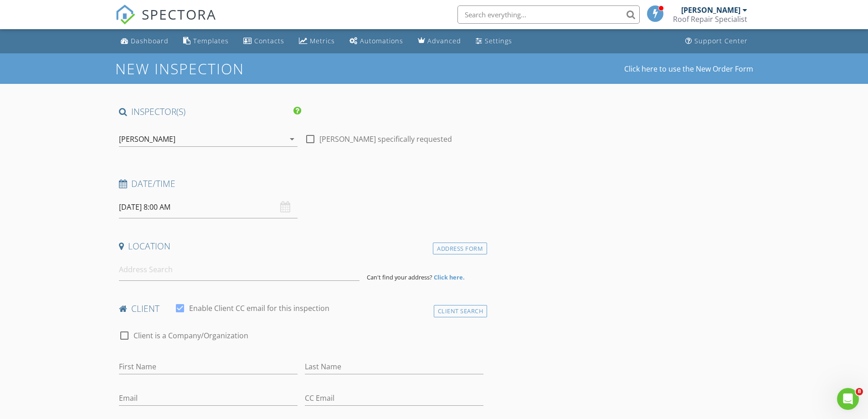  What do you see at coordinates (439, 41) in the screenshot?
I see `a: Advanced` at bounding box center [439, 41].